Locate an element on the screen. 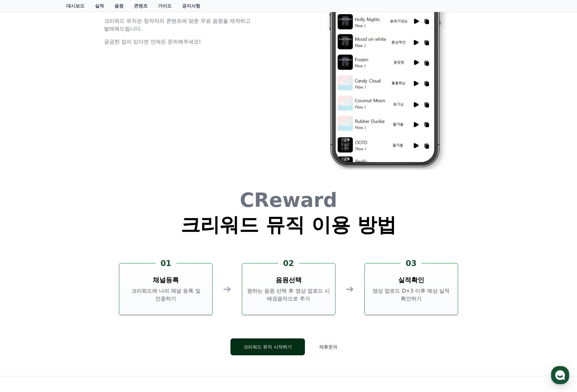 The image size is (577, 392). h3: 음원선택 is located at coordinates (288, 280).